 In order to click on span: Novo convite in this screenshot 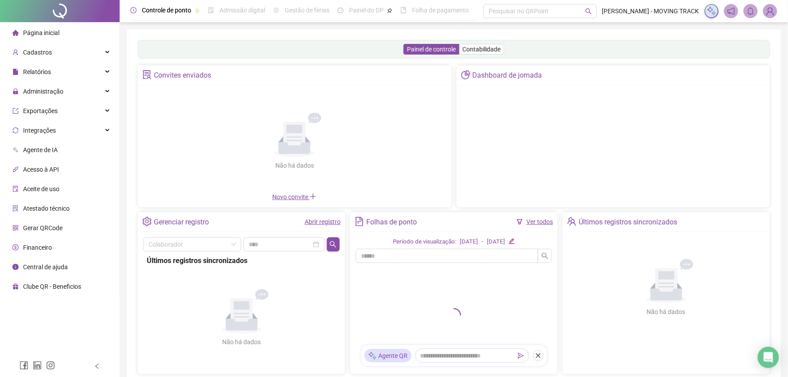, I will do `click(294, 197)`.